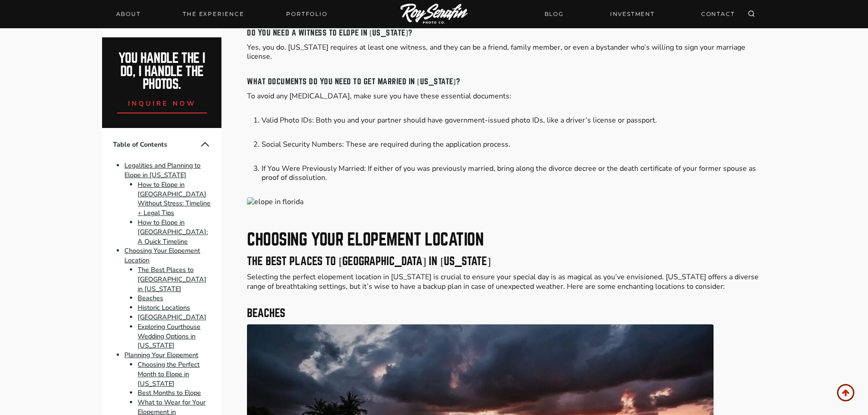  I want to click on a: THE EXPERIENCE, so click(213, 14).